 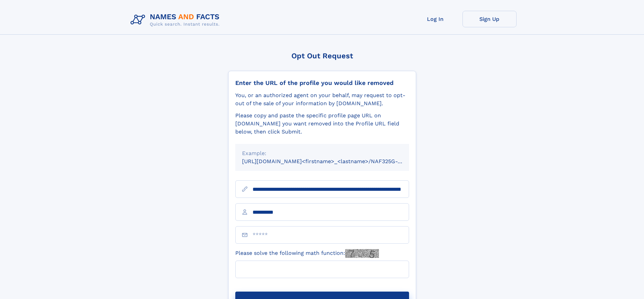 I want to click on div: Example:, so click(x=322, y=154).